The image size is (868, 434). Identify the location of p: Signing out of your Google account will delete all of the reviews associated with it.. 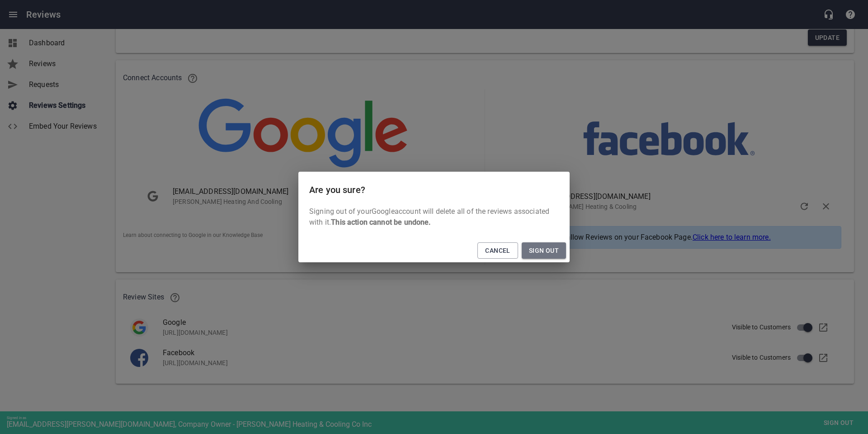
(434, 217).